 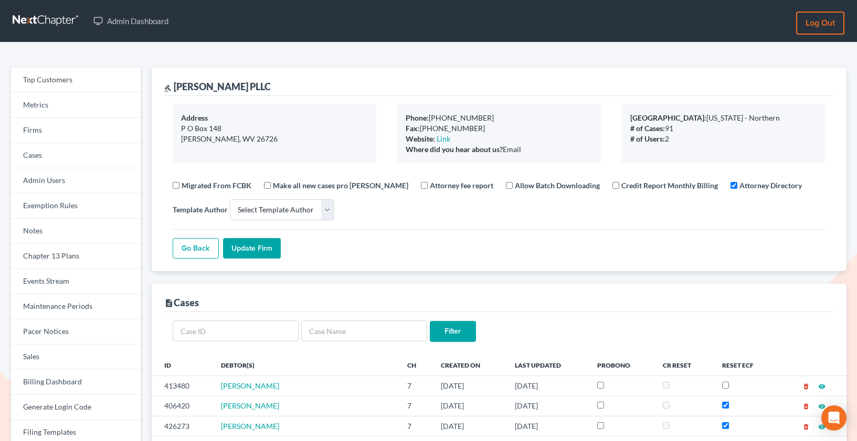 What do you see at coordinates (76, 231) in the screenshot?
I see `a: Notes` at bounding box center [76, 231].